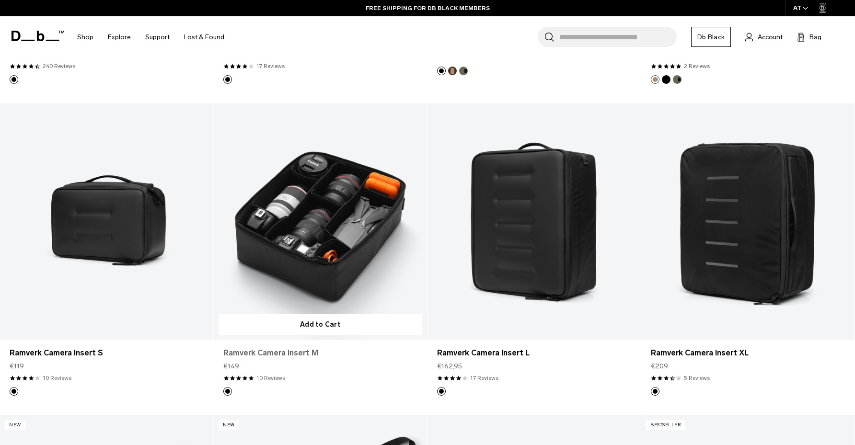 The height and width of the screenshot is (445, 855). Describe the element at coordinates (666, 425) in the screenshot. I see `p: Bestseller` at that location.